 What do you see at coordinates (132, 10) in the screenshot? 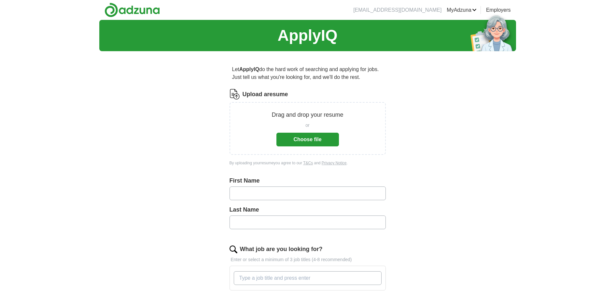
I see `img: Adzuna logo` at bounding box center [132, 10].